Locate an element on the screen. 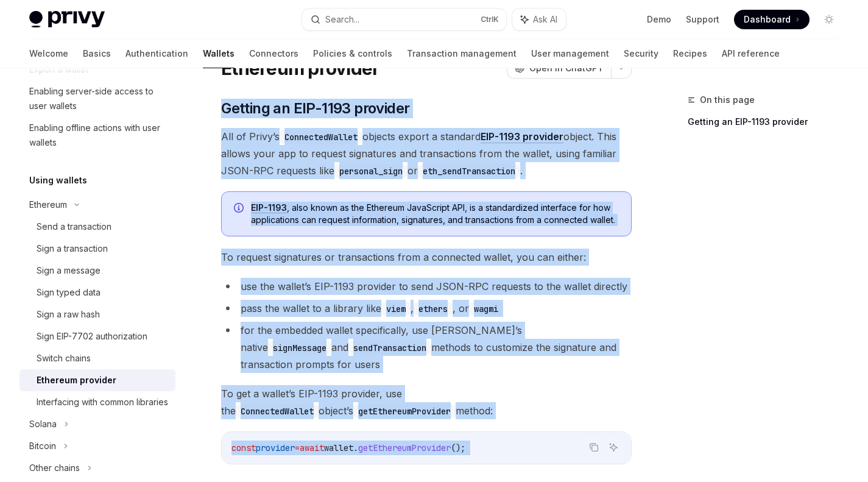  a: Connectors is located at coordinates (274, 53).